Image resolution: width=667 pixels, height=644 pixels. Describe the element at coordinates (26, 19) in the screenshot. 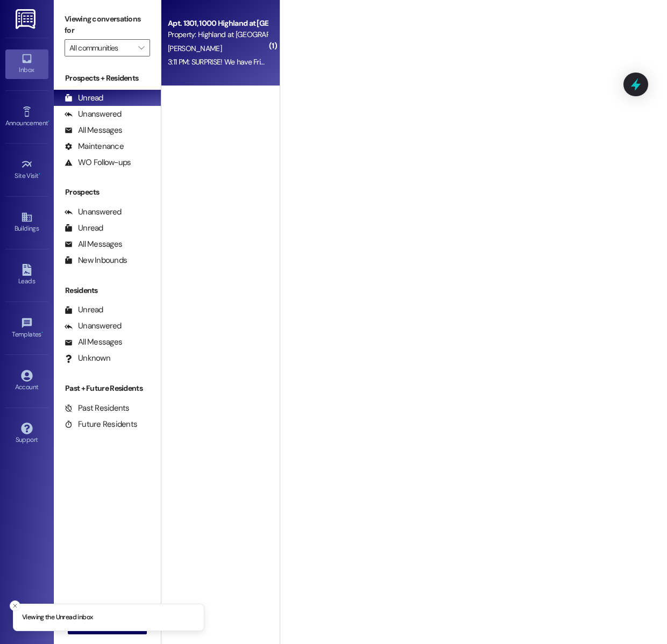

I see `img: ResiDesk Logo` at that location.